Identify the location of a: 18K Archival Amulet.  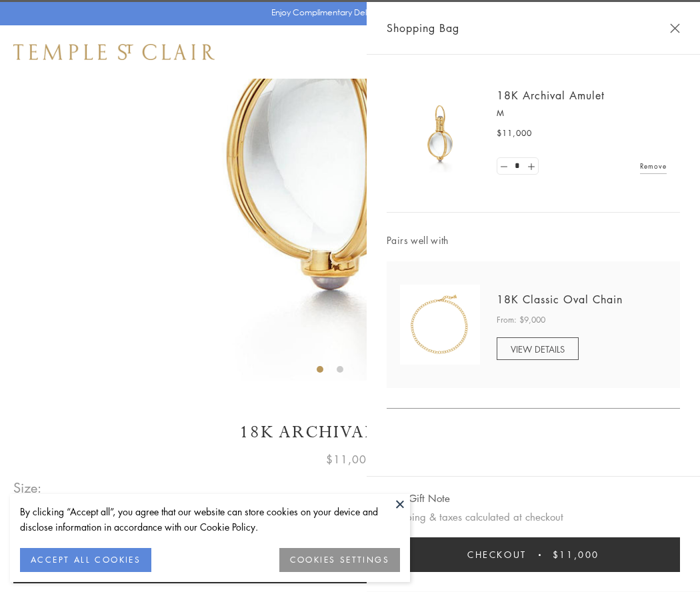
(551, 95).